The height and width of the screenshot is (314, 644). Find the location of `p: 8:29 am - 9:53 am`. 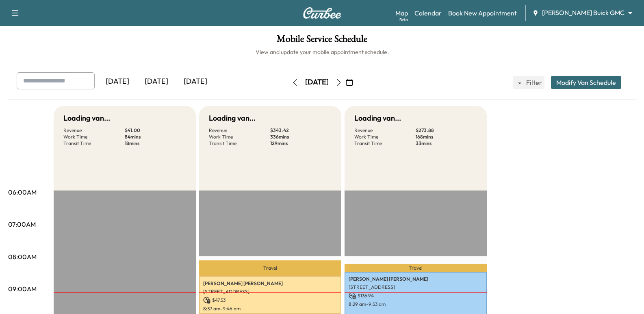

p: 8:29 am - 9:53 am is located at coordinates (416, 304).